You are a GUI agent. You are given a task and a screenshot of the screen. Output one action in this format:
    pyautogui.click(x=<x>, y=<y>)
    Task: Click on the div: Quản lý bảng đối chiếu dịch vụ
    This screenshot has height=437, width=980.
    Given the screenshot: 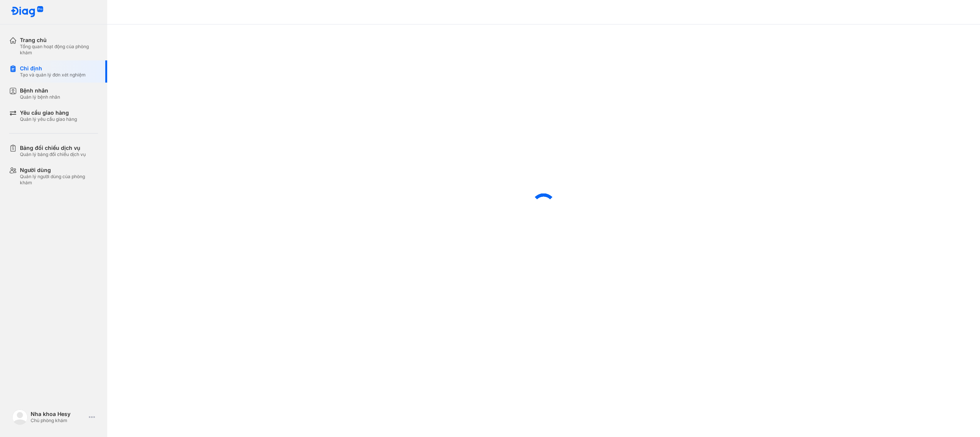 What is the action you would take?
    pyautogui.click(x=53, y=154)
    